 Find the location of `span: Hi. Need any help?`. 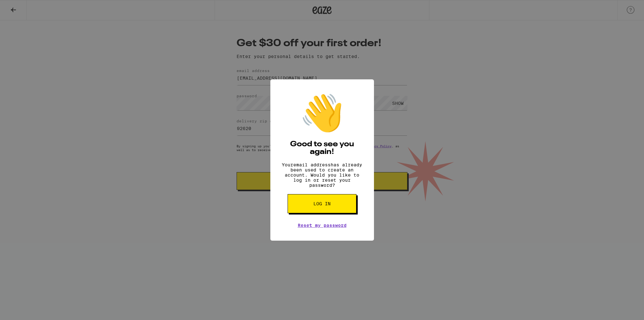

span: Hi. Need any help? is located at coordinates (24, 7).